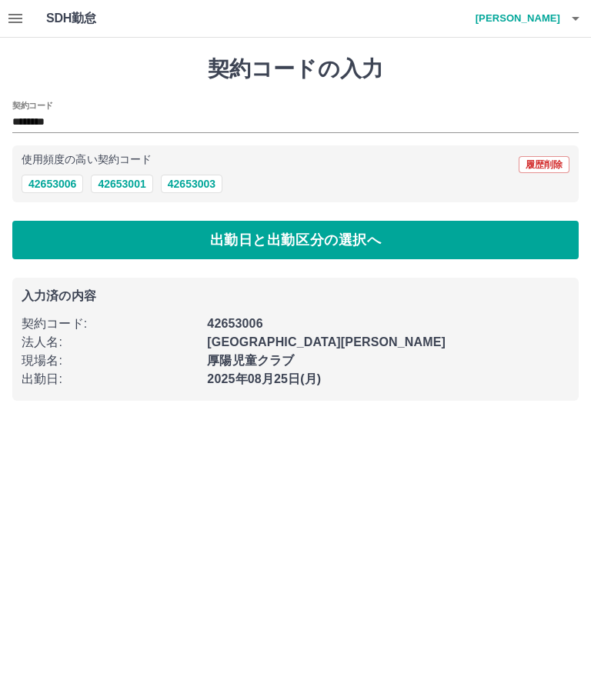  Describe the element at coordinates (295, 69) in the screenshot. I see `h1: 契約コードの入力` at that location.